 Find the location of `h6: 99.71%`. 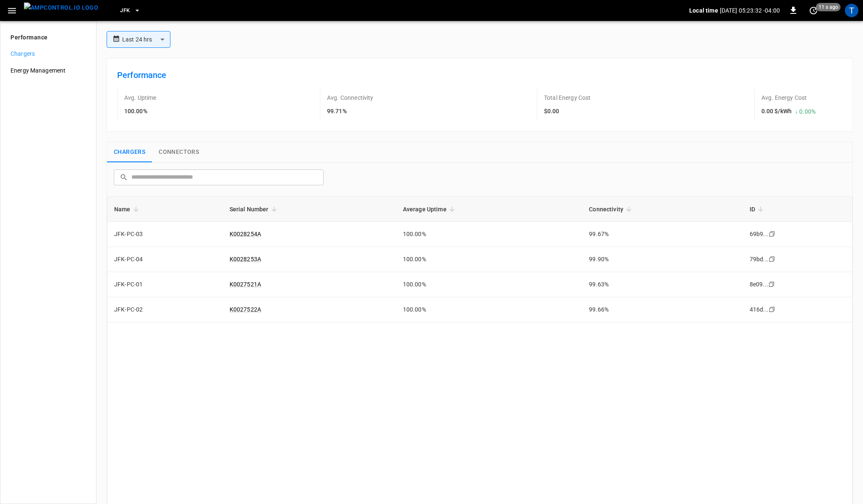

h6: 99.71% is located at coordinates (350, 111).